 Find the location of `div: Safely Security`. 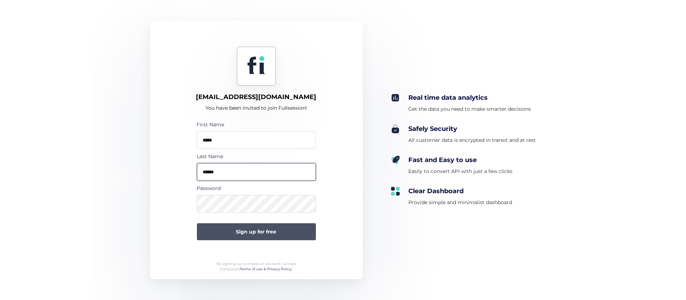

div: Safely Security is located at coordinates (473, 129).